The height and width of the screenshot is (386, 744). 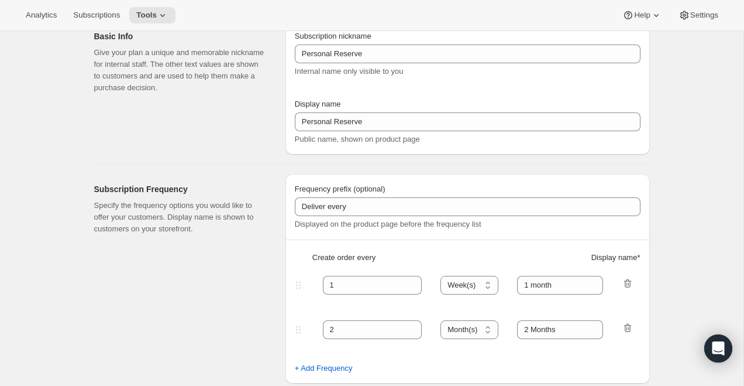 I want to click on span: Subscription nickname, so click(x=333, y=36).